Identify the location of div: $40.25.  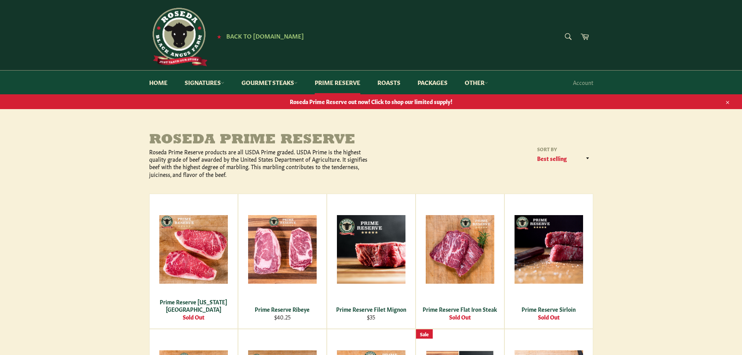
(282, 317).